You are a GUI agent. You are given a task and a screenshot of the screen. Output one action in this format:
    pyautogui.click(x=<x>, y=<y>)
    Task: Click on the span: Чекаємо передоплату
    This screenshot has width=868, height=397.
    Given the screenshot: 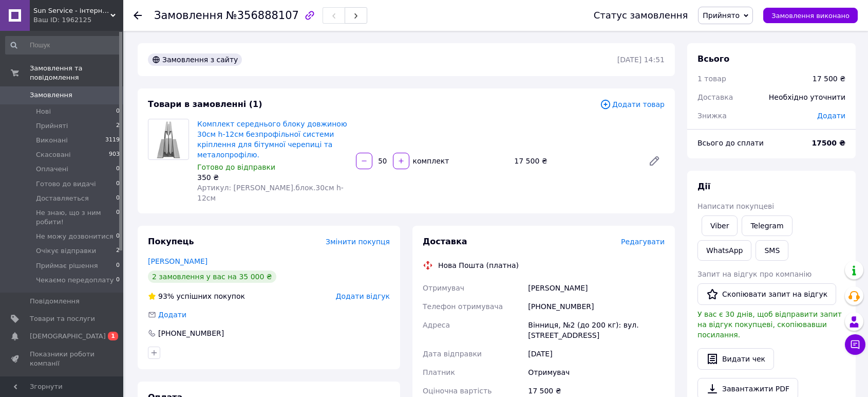 What is the action you would take?
    pyautogui.click(x=75, y=280)
    